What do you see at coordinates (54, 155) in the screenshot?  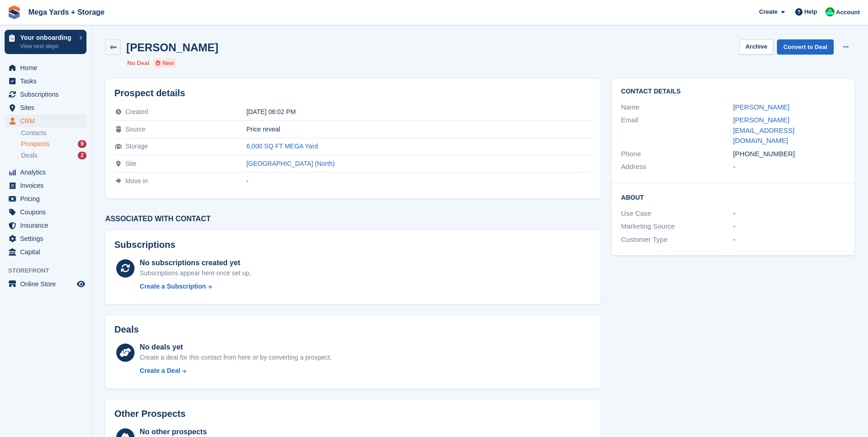 I see `a: Deals 2` at bounding box center [54, 155].